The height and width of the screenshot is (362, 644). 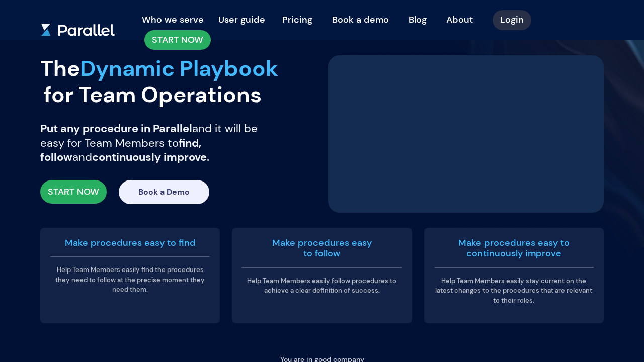 I want to click on img: parallel.svg, so click(x=78, y=30).